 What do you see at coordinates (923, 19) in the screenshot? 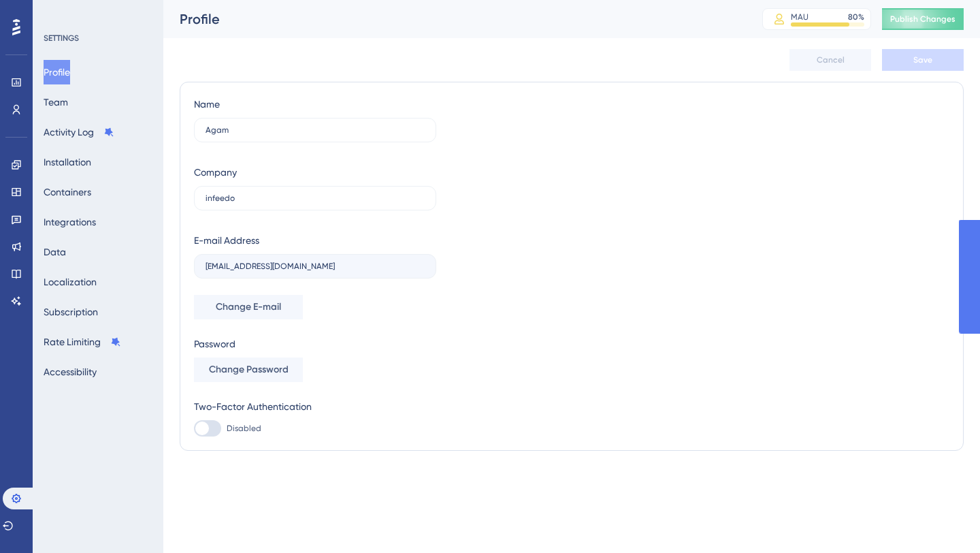
I see `button: Publish Changes` at bounding box center [923, 19].